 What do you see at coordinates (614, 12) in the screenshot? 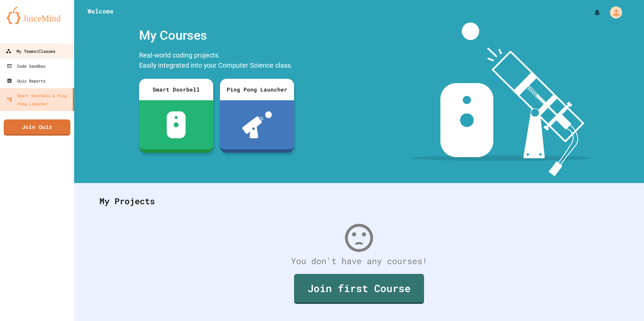
I see `div: My Account` at bounding box center [614, 12].